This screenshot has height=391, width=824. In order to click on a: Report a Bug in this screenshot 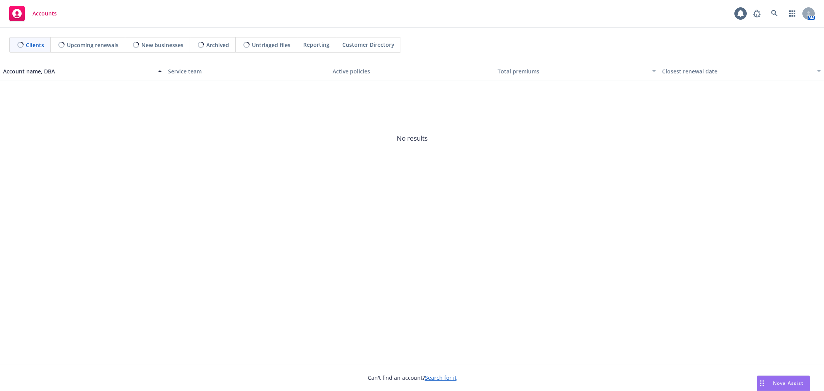, I will do `click(756, 14)`.